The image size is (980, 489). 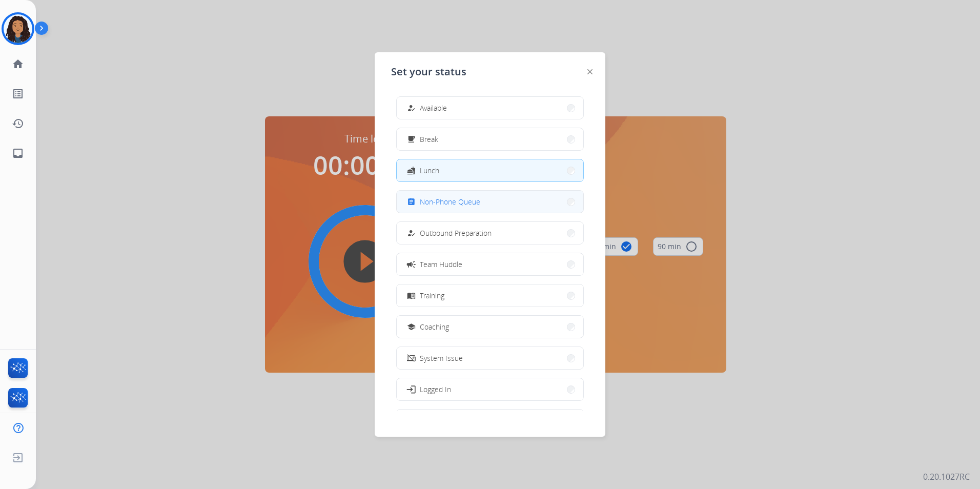 What do you see at coordinates (432, 295) in the screenshot?
I see `span: Training` at bounding box center [432, 295].